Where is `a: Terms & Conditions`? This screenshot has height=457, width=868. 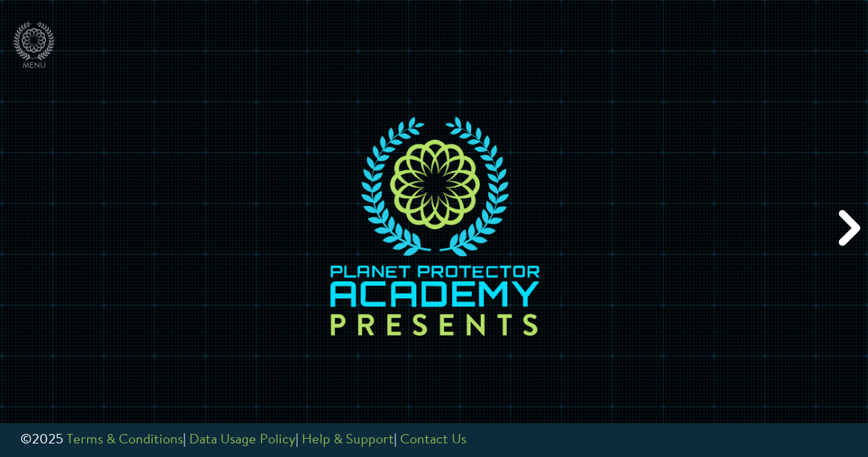 a: Terms & Conditions is located at coordinates (125, 440).